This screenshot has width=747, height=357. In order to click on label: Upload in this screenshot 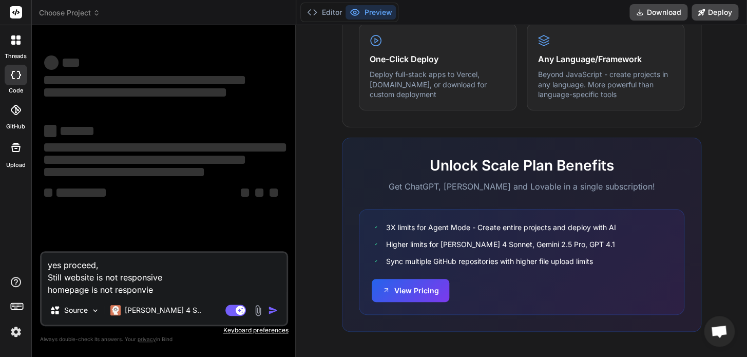, I will do `click(16, 165)`.